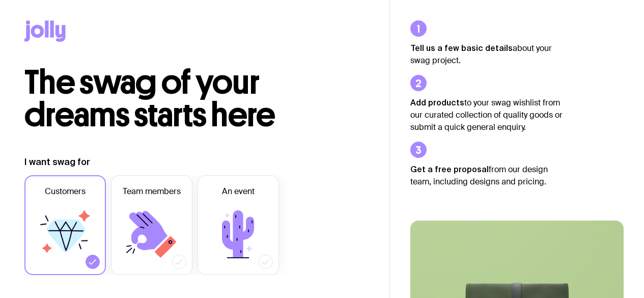  Describe the element at coordinates (449, 169) in the screenshot. I see `strong: Get a free proposal` at that location.